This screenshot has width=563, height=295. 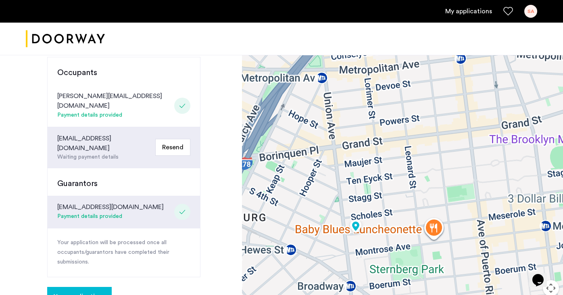 I want to click on h3: Occupants, so click(x=124, y=73).